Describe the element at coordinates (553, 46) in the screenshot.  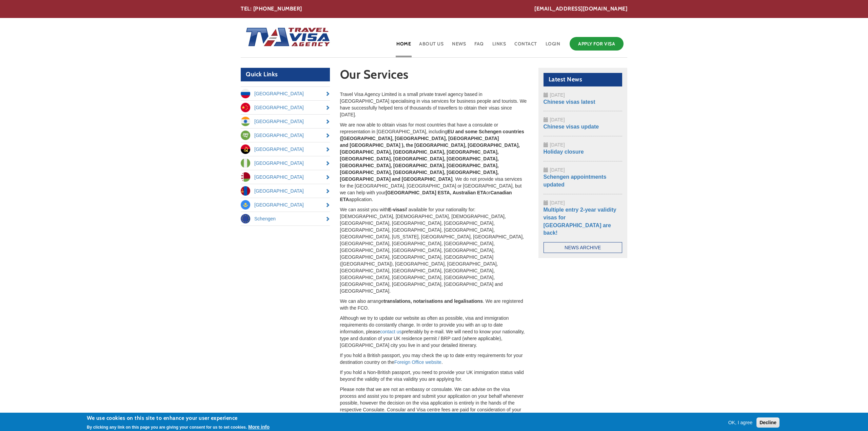
I see `a: Login` at that location.